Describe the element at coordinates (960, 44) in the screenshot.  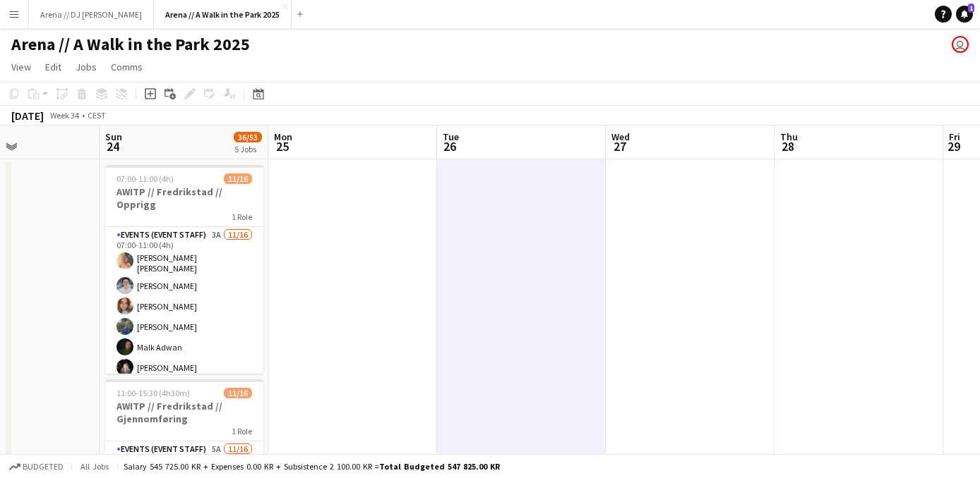
I see `app-user-avatar: Viktoria Svenskerud` at that location.